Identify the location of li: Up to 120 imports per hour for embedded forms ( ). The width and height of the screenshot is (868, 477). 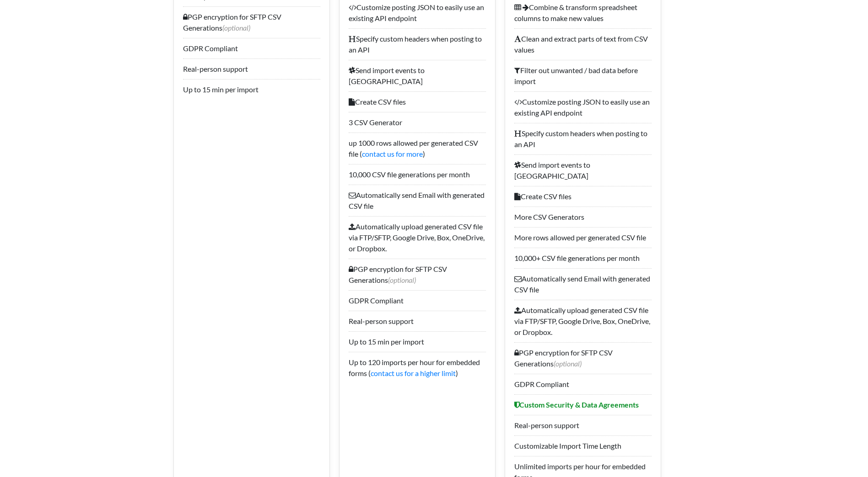
(417, 368).